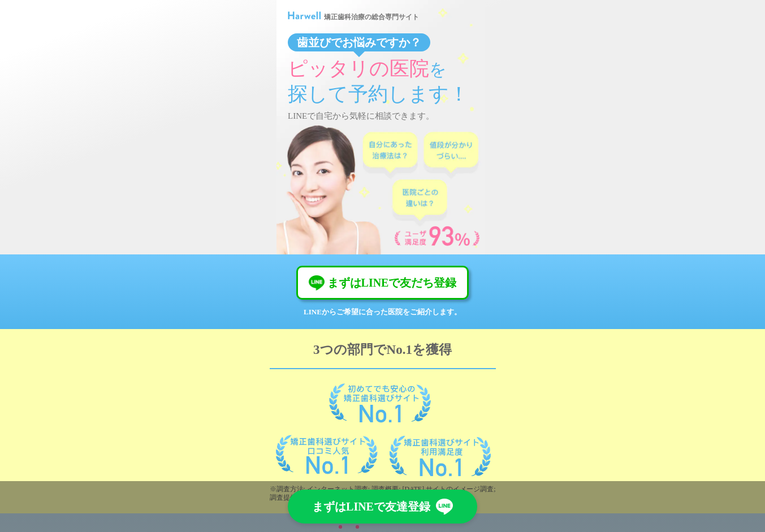  I want to click on span: 探して予約します！, so click(378, 94).